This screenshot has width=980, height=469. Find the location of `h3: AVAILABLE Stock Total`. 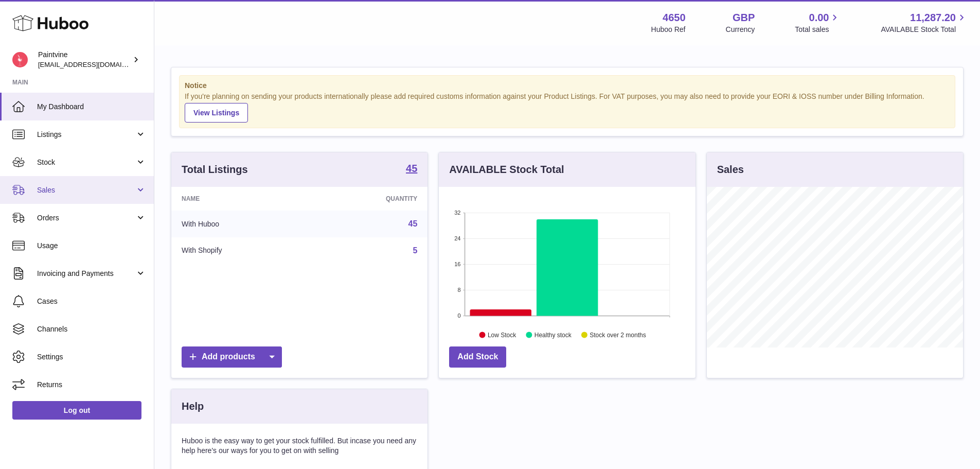

h3: AVAILABLE Stock Total is located at coordinates (506, 169).